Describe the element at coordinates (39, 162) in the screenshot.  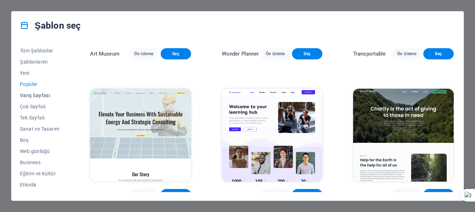
I see `span: Business` at that location.